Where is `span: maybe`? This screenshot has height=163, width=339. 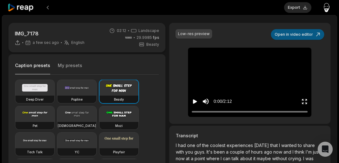
span: maybe is located at coordinates (264, 158).